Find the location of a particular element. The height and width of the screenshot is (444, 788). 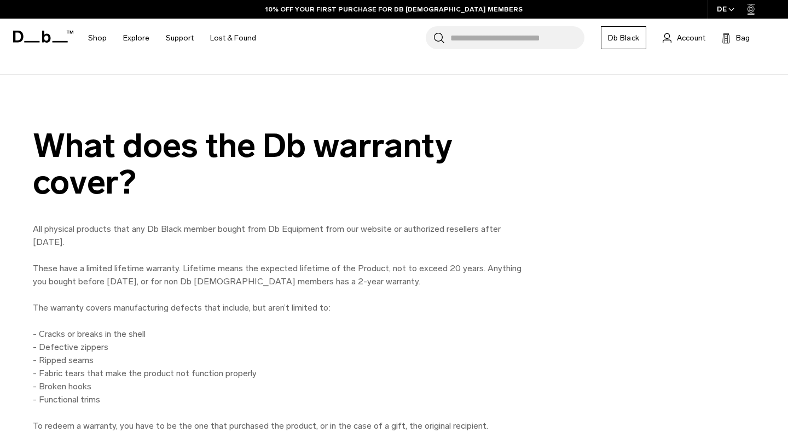

nav: Main Navigation is located at coordinates (172, 38).